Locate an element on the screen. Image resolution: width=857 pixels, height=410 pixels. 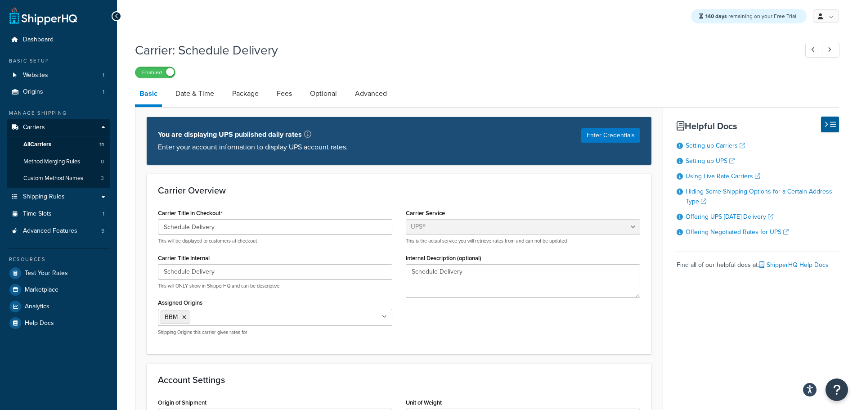
div: Manage Shipping is located at coordinates (58, 113).